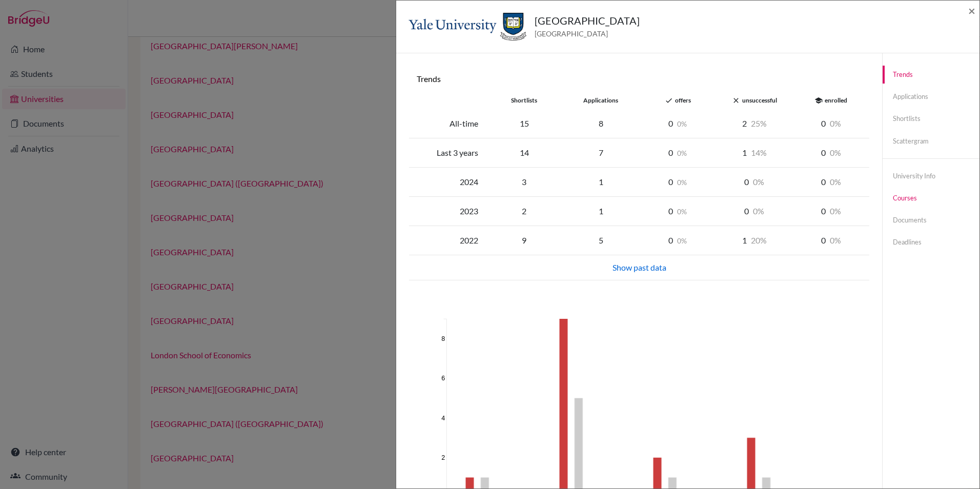 The height and width of the screenshot is (489, 980). I want to click on div: 2023, so click(447, 211).